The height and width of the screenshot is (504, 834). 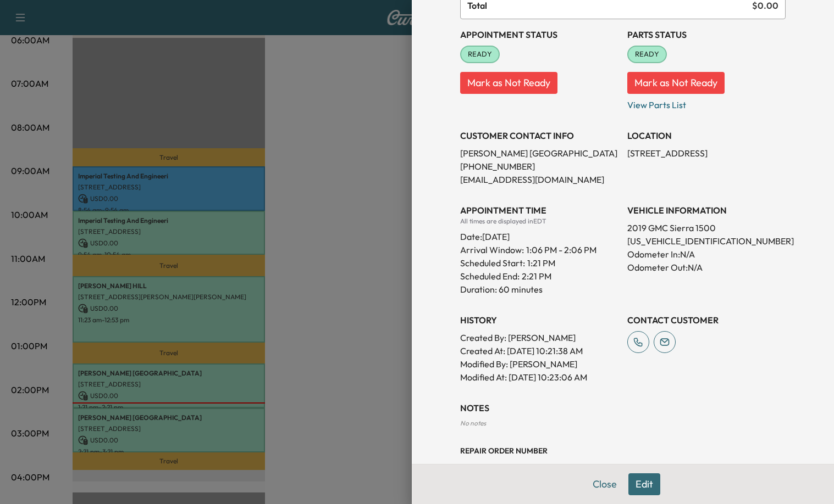 I want to click on h3: Appointment Status, so click(x=539, y=35).